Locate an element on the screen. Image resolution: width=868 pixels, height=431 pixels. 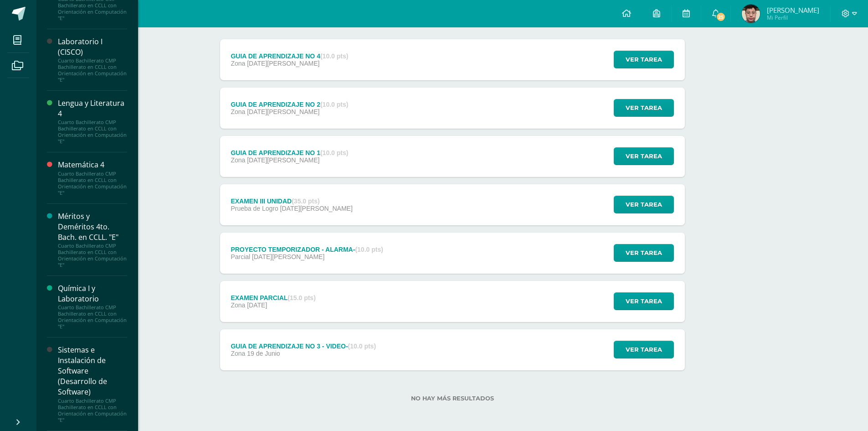
span: Mi Perfil is located at coordinates (793, 18).